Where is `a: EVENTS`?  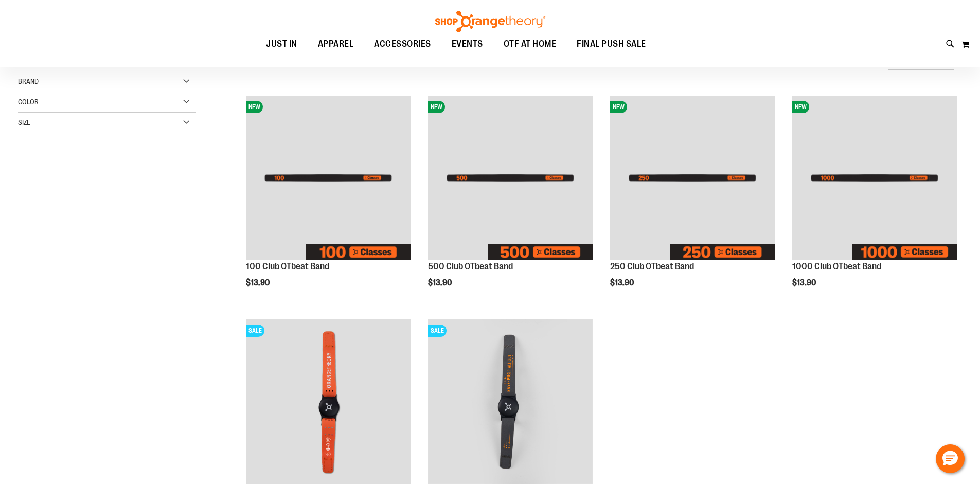 a: EVENTS is located at coordinates (467, 44).